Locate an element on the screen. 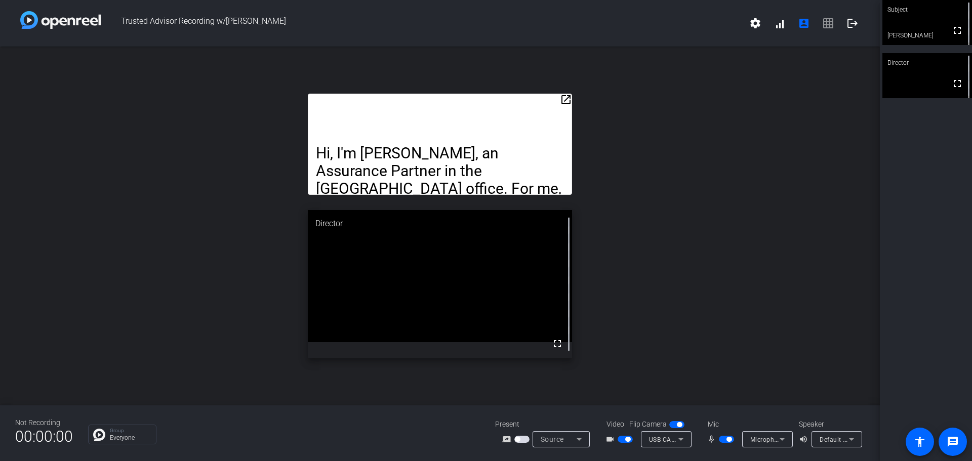 The image size is (972, 461). mat-icon: settings is located at coordinates (755, 23).